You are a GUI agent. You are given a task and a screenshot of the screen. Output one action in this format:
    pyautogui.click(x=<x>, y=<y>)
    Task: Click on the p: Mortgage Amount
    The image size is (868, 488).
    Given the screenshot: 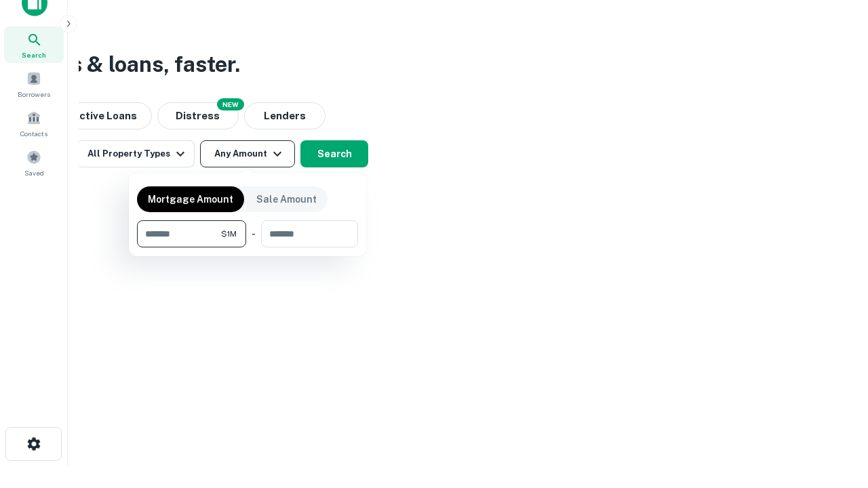 What is the action you would take?
    pyautogui.click(x=190, y=199)
    